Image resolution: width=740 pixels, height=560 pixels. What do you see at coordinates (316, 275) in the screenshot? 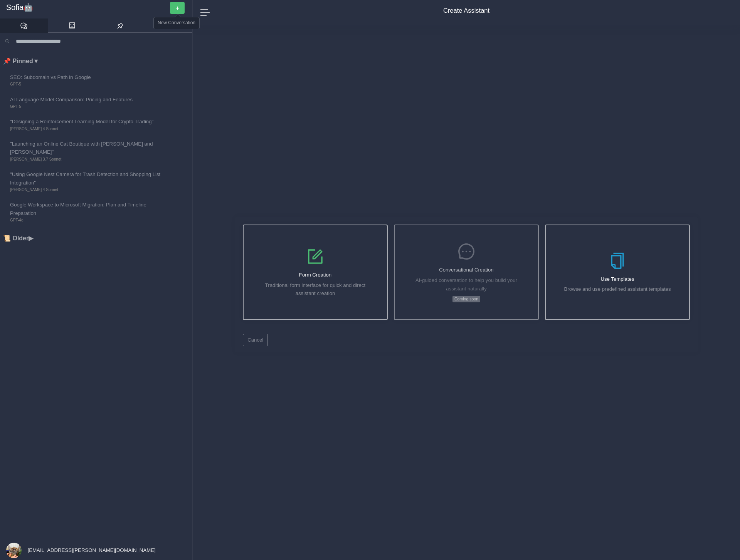
I see `h5: Form Creation` at bounding box center [316, 275].